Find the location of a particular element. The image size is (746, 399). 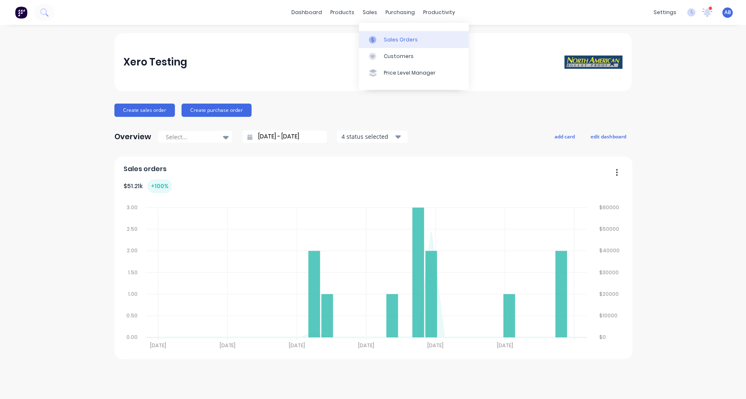

div: + 100 % is located at coordinates (160, 186).